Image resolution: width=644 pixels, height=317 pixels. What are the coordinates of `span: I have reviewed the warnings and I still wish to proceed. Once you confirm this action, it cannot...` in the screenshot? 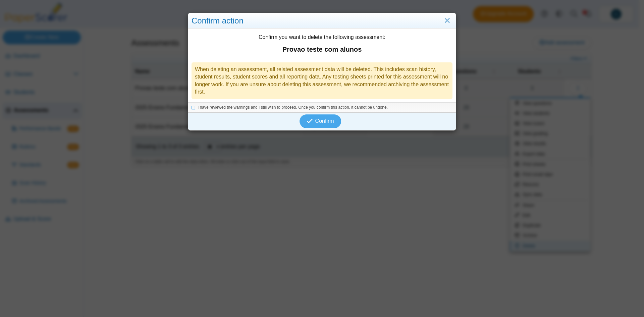 It's located at (293, 107).